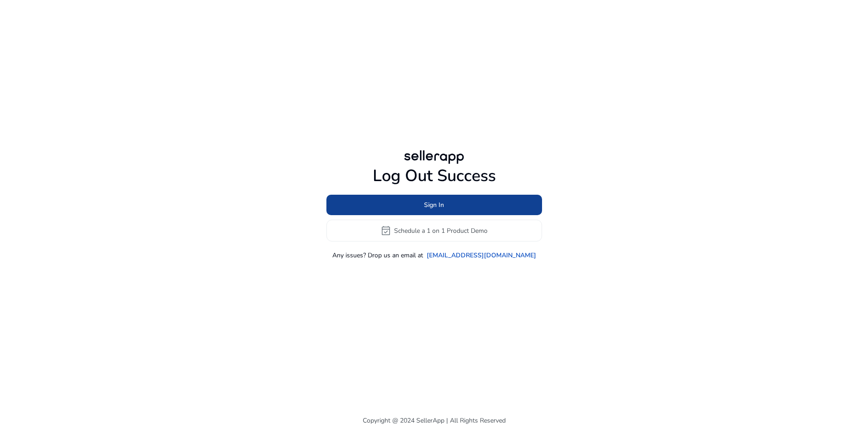 The image size is (868, 433). I want to click on button: event_availableSchedule a 1 on 1 Product Demo, so click(434, 231).